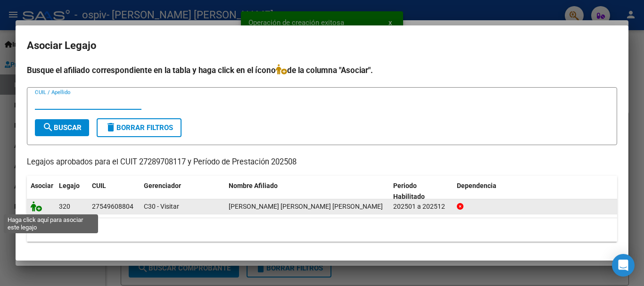 The width and height of the screenshot is (644, 286). Describe the element at coordinates (322, 70) in the screenshot. I see `h4: Busque el afiliado correspondiente en la tabla y haga click en el ícono de la columna "Asociar".` at that location.